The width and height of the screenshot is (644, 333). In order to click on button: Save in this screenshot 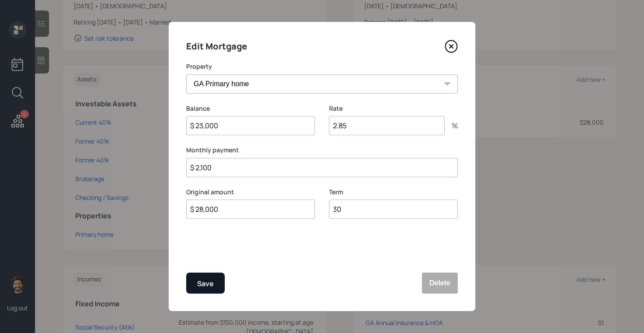, I will do `click(206, 283)`.